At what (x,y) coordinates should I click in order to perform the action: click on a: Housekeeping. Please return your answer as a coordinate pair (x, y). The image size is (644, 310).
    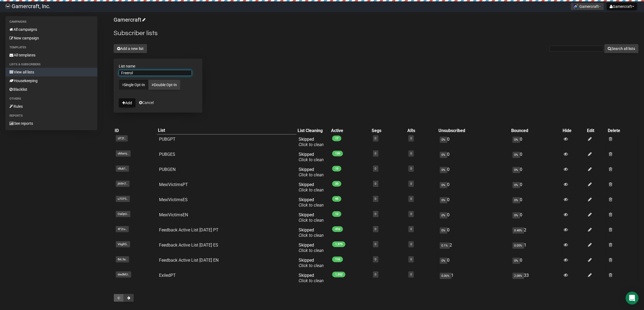
    Looking at the image, I should click on (51, 81).